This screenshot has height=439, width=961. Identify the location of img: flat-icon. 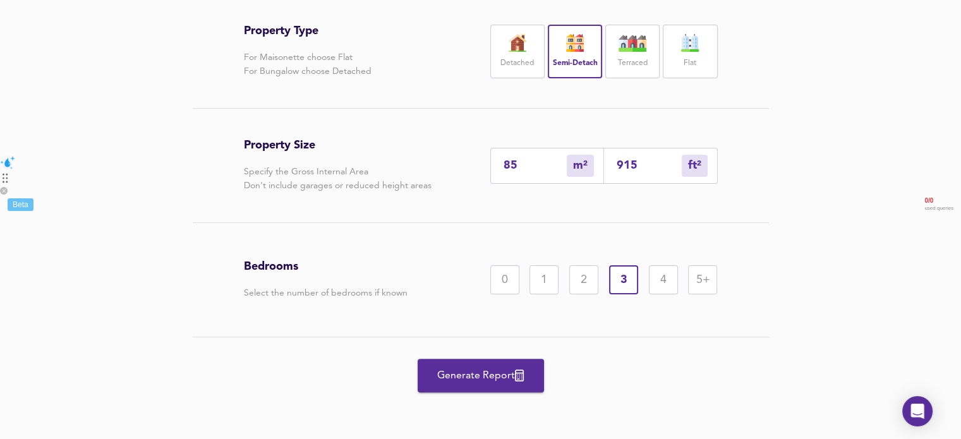
(690, 43).